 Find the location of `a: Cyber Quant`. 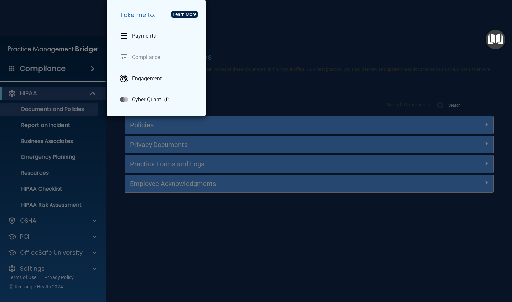

a: Cyber Quant is located at coordinates (157, 100).